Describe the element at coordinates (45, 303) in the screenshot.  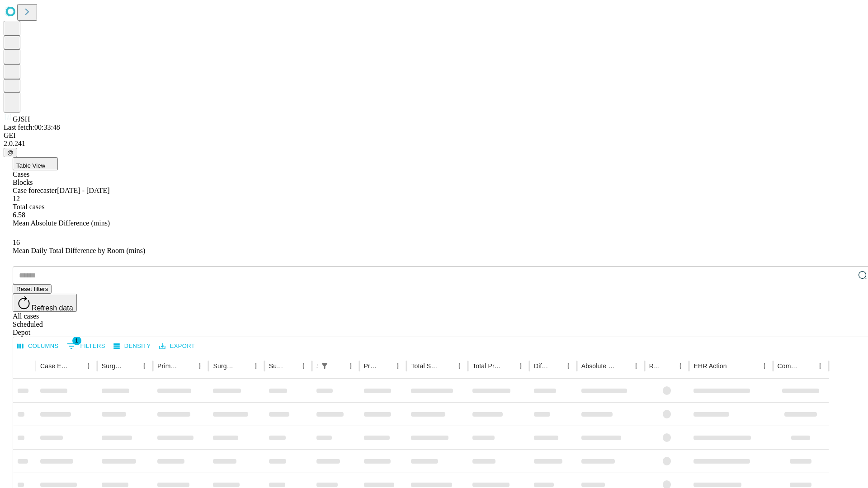
I see `button: Refresh data` at that location.